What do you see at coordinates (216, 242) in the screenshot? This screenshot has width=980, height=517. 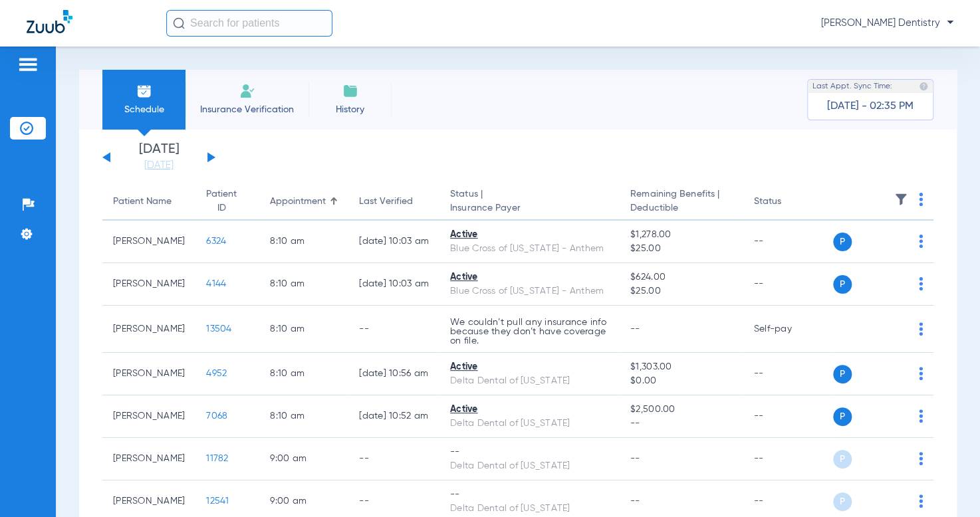 I see `span: 6324` at bounding box center [216, 242].